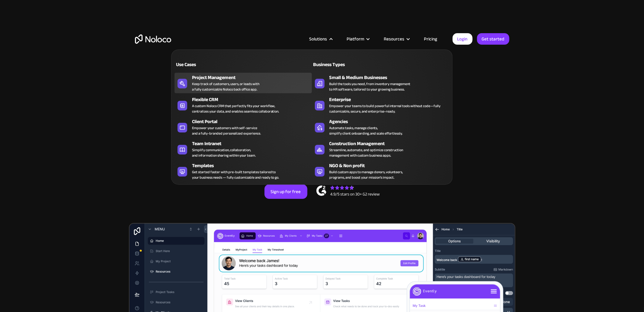 The height and width of the screenshot is (312, 644). What do you see at coordinates (253, 100) in the screenshot?
I see `div: Flexible CRM` at bounding box center [253, 100].